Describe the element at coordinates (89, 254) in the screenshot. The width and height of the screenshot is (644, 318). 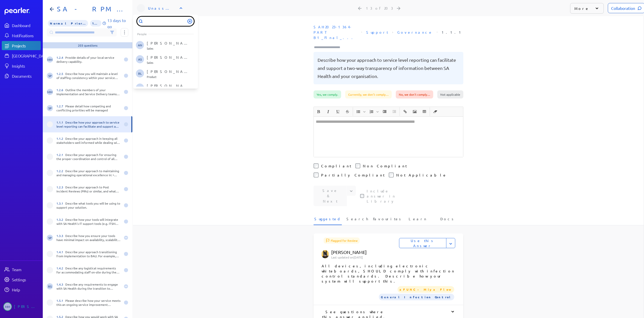
I see `div: Describe your approach transitioning from implementation to BAU. For example, from the service de...` at that location.